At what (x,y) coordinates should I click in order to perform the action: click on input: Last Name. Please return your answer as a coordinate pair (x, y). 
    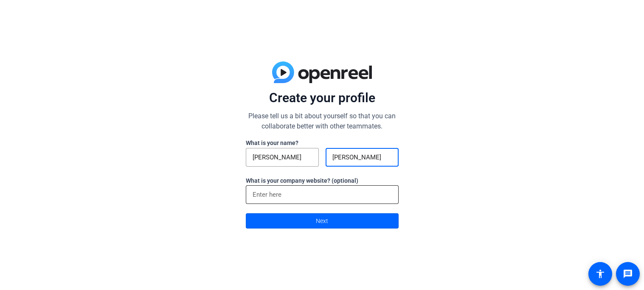
    Looking at the image, I should click on (362, 157).